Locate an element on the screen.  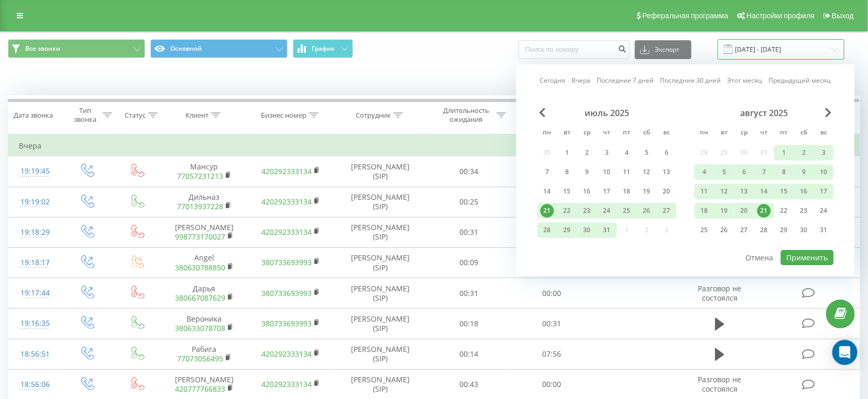
a: 420777766833 is located at coordinates (200, 389).